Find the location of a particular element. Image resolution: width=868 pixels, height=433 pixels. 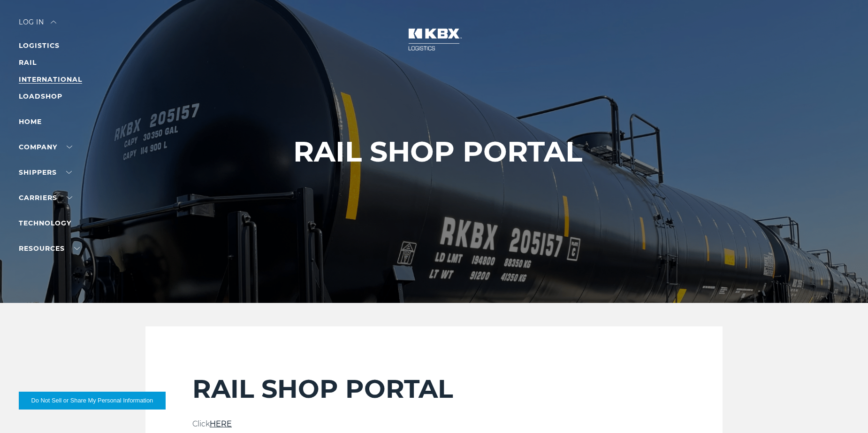

a: RESOURCES is located at coordinates (50, 248).